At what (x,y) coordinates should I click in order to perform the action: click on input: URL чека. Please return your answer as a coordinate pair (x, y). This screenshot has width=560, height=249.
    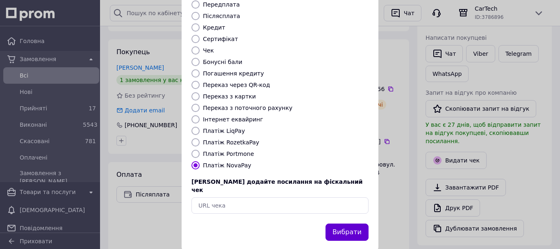
    Looking at the image, I should click on (280, 205).